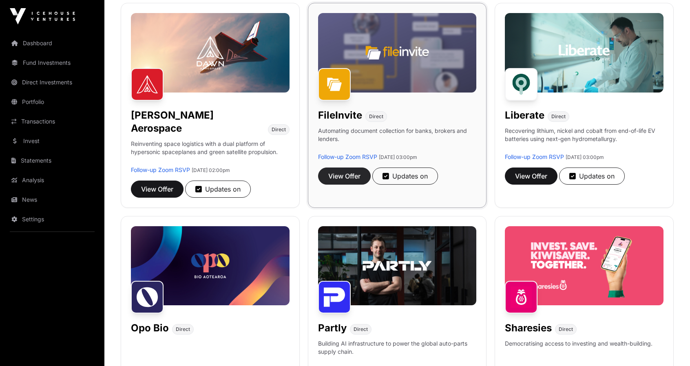 The height and width of the screenshot is (366, 690). What do you see at coordinates (525, 115) in the screenshot?
I see `h1: Liberate` at bounding box center [525, 115].